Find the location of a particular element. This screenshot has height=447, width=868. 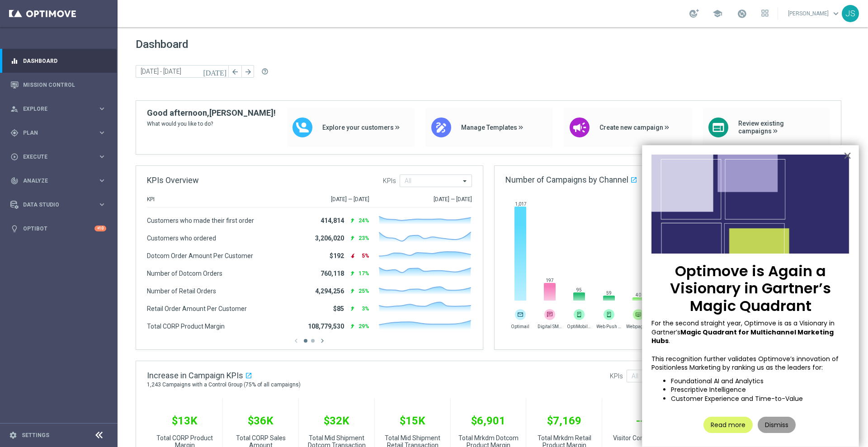

p: This recognition further validates Optimove’s innovation of Positionless Marketing by ranking us ... is located at coordinates (750, 363).